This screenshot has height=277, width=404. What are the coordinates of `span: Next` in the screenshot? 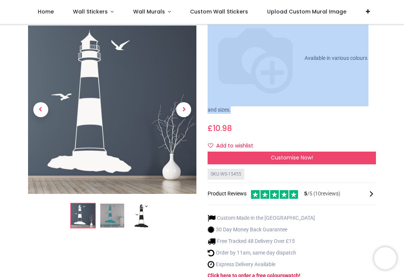 It's located at (184, 110).